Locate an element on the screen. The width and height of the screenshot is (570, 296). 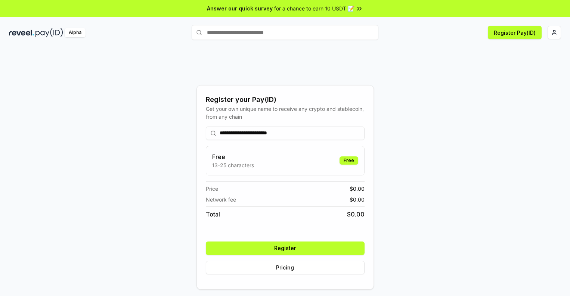
div: Alpha is located at coordinates (75, 33).